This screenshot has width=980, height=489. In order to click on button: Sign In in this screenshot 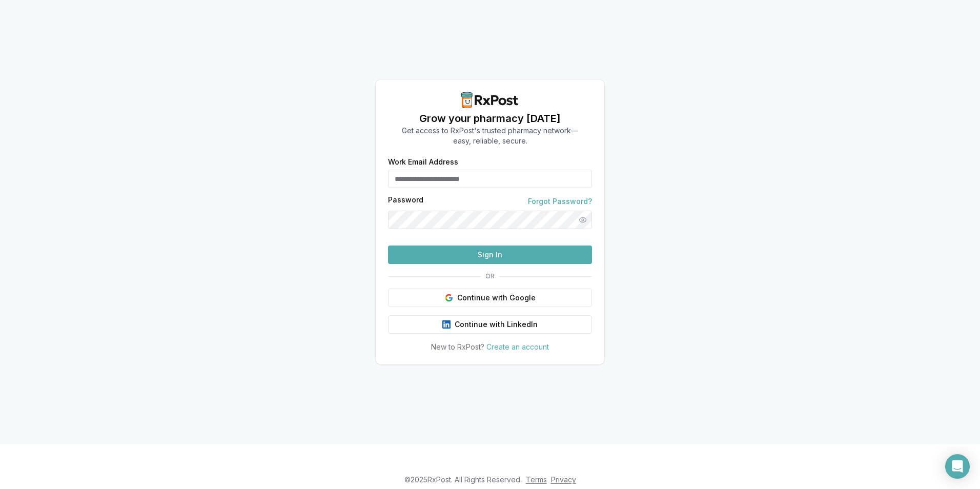, I will do `click(490, 255)`.